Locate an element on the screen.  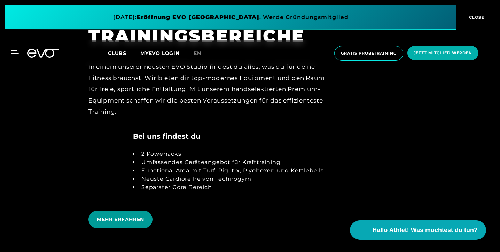
span: Clubs is located at coordinates (117, 53).